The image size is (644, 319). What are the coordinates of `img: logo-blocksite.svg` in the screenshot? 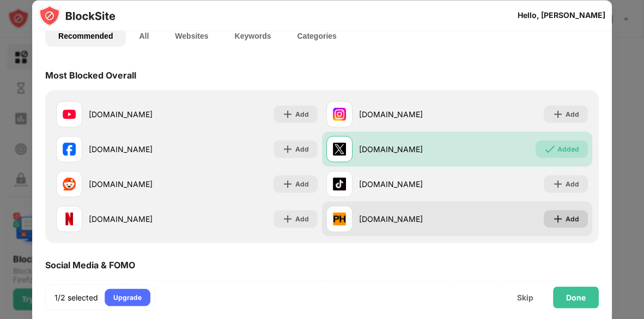 It's located at (77, 15).